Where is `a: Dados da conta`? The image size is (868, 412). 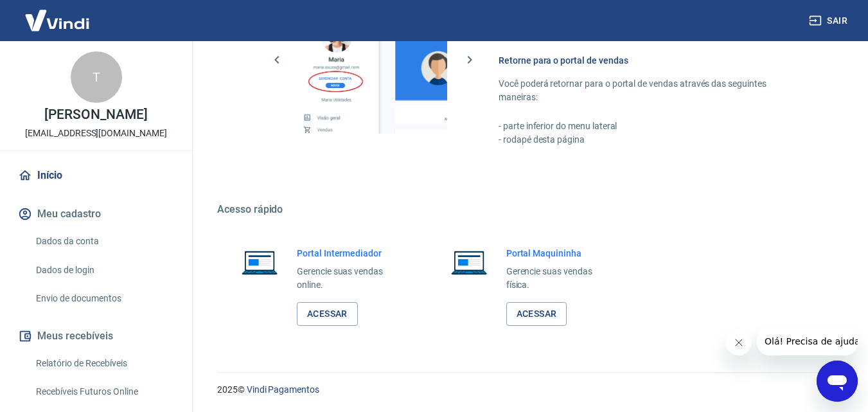 a: Dados da conta is located at coordinates (103, 241).